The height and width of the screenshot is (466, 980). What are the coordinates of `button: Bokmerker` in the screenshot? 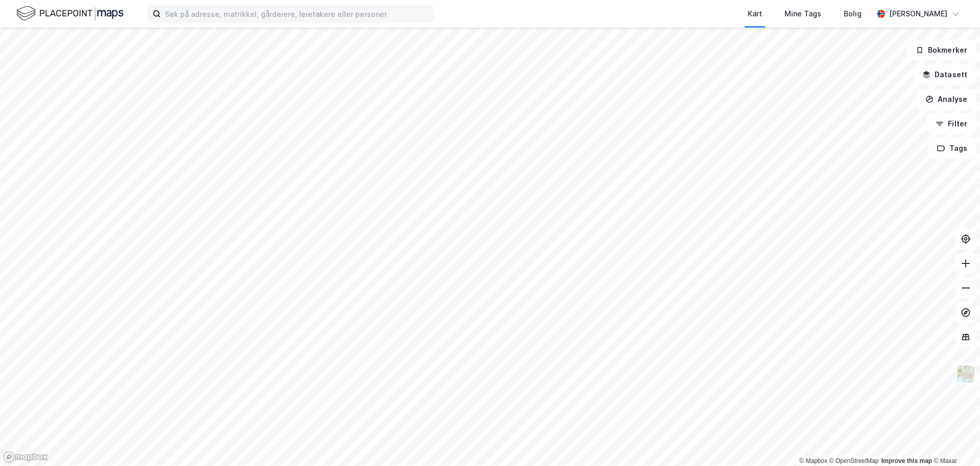 It's located at (942, 50).